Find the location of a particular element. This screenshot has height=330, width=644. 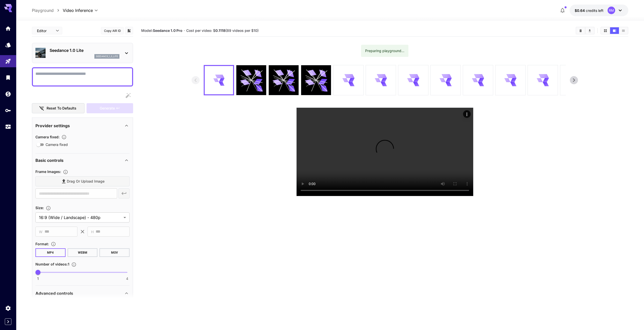

span: Size : is located at coordinates (39, 207).